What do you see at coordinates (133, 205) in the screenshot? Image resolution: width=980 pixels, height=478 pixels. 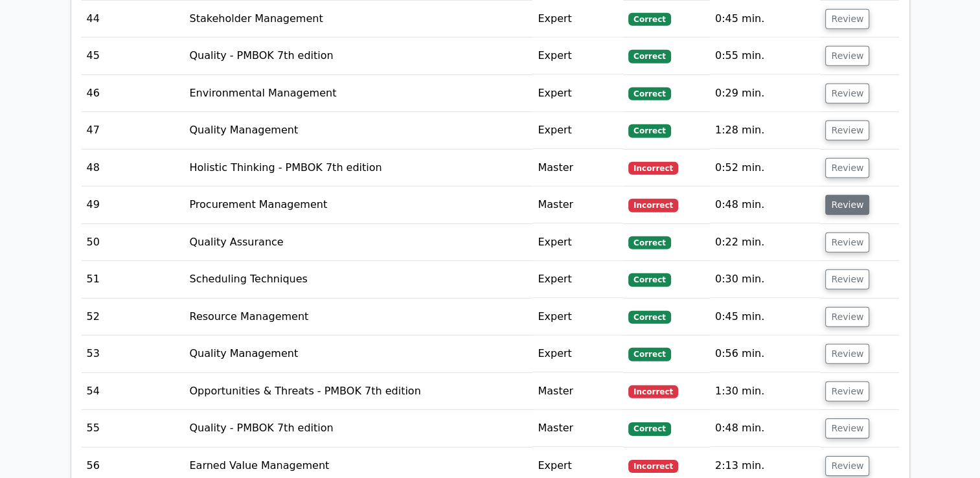 I see `td: 49` at bounding box center [133, 205].